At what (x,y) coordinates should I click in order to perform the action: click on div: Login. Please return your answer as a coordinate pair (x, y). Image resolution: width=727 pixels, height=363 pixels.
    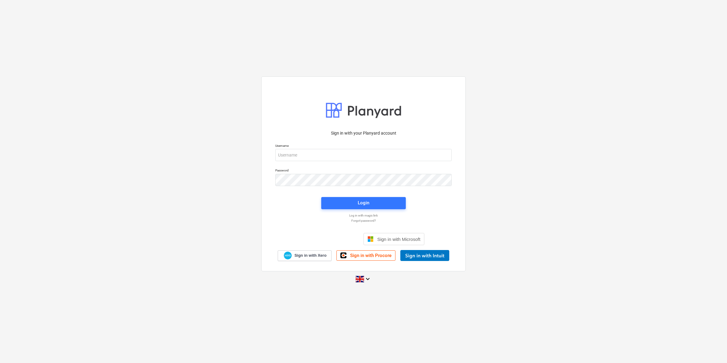
    Looking at the image, I should click on (364, 203).